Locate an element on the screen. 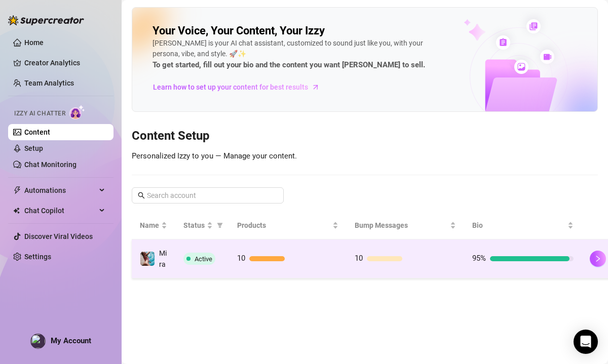  a: Creator Analytics is located at coordinates (65, 63).